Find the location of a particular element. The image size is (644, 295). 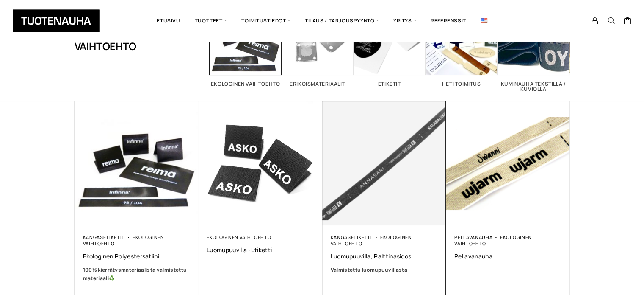

a: Luomupuuvilla, palttinasidos is located at coordinates (384, 256).